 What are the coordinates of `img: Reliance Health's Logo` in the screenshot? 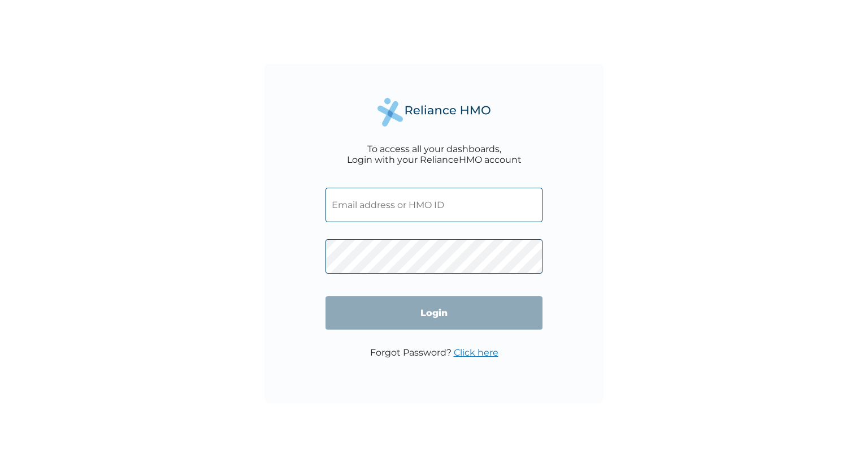 It's located at (434, 112).